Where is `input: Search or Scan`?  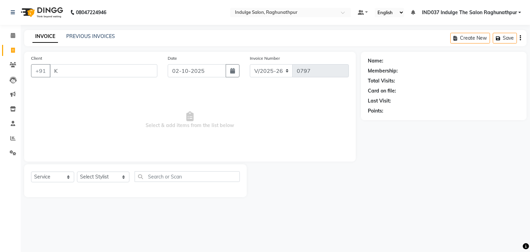 input: Search or Scan is located at coordinates (187, 176).